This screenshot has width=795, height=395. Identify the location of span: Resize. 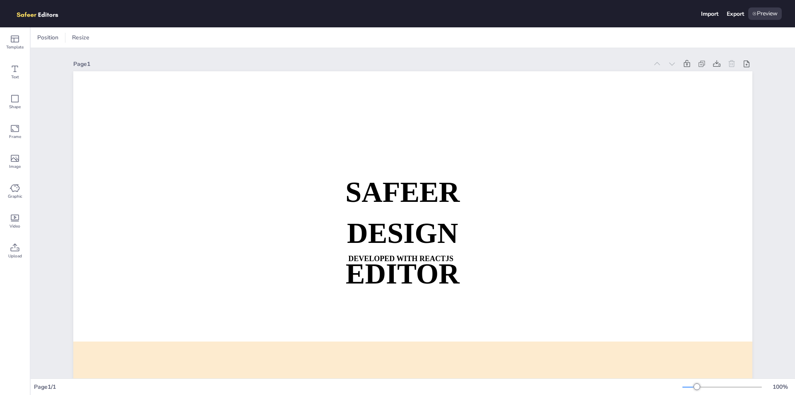
(81, 37).